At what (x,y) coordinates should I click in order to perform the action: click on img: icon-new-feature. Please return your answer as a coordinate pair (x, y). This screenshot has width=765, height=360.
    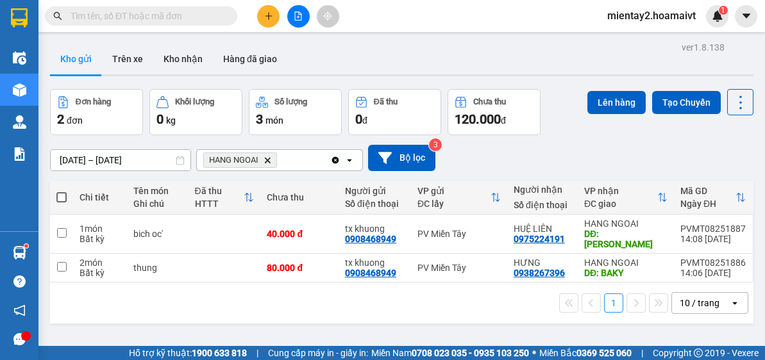
    Looking at the image, I should click on (718, 16).